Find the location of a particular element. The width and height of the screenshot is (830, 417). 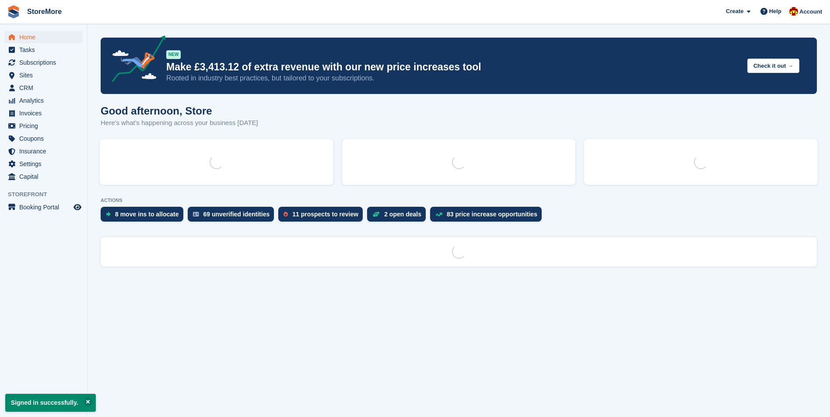

span: Capital is located at coordinates (45, 177).